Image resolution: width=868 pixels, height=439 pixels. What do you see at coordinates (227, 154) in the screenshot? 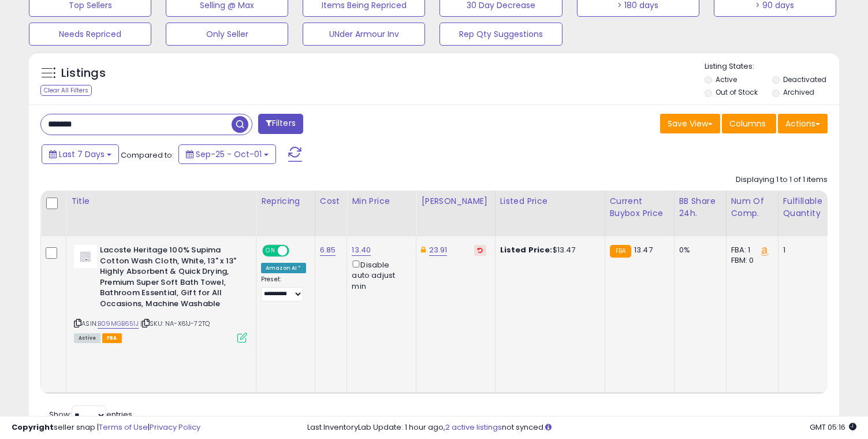
I see `button: Sep-25 - Oct-01` at bounding box center [227, 154].